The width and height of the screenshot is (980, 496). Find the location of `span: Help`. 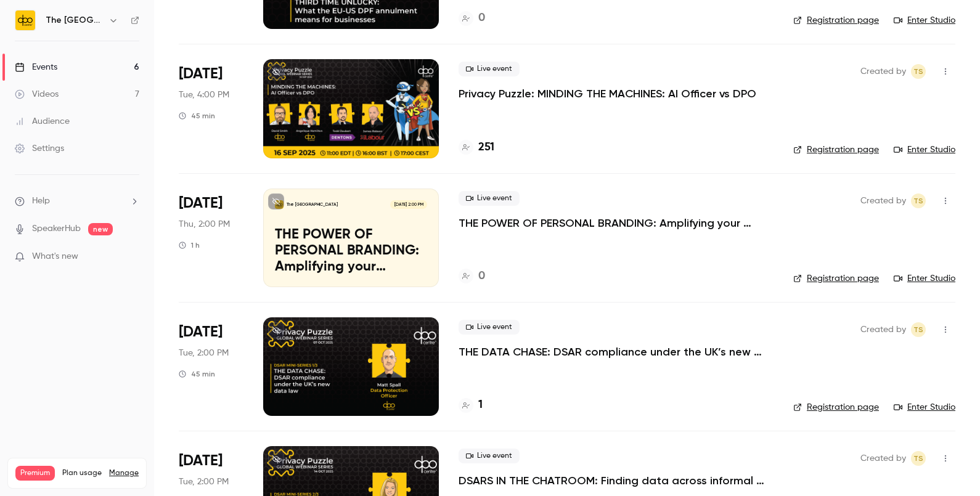

span: Help is located at coordinates (40, 201).